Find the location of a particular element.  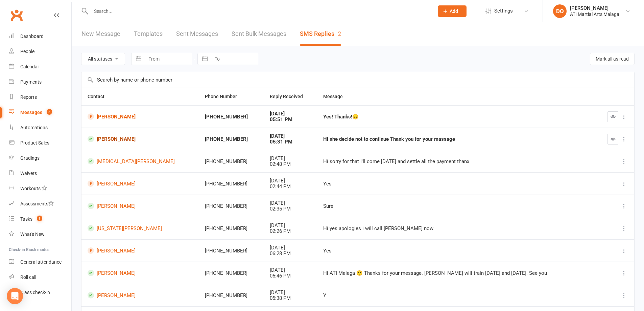

div: Yes! Thanks!😊 is located at coordinates (456, 117).